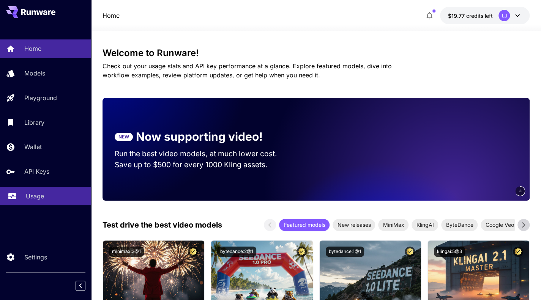 The image size is (541, 300). Describe the element at coordinates (459, 225) in the screenshot. I see `div: ByteDance` at that location.